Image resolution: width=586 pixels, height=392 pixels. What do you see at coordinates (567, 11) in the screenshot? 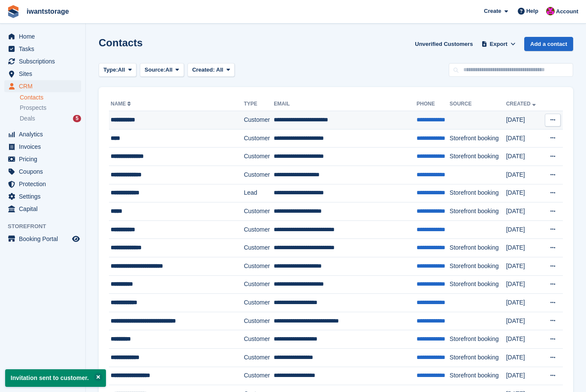
I see `span: Account` at bounding box center [567, 11].